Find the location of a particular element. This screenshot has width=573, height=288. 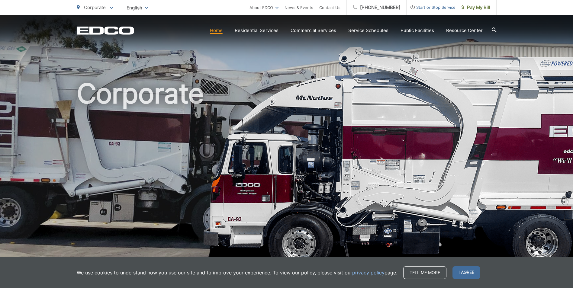

a: Contact Us is located at coordinates (330, 8).